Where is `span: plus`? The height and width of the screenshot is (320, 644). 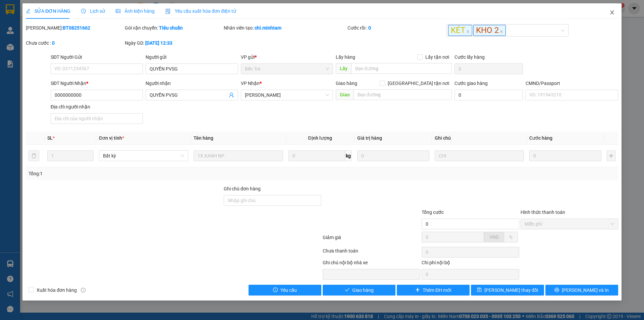
span: plus is located at coordinates (418, 290).